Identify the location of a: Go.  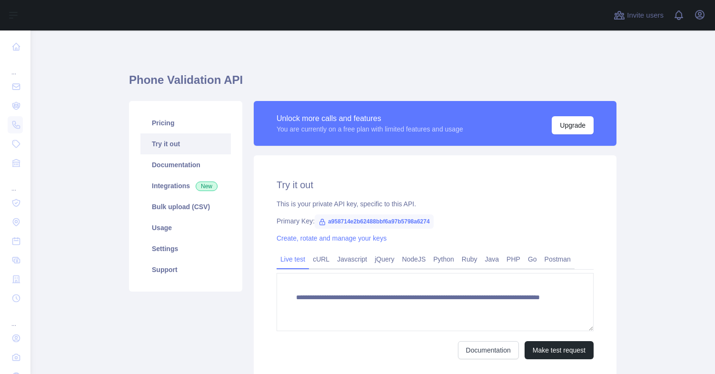
(532, 259).